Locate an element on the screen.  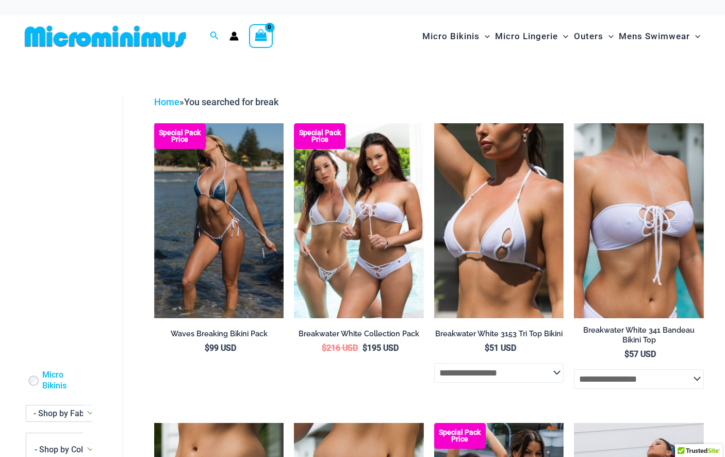
a: Breakwater White 341 Bandeau Bikini Top is located at coordinates (639, 337).